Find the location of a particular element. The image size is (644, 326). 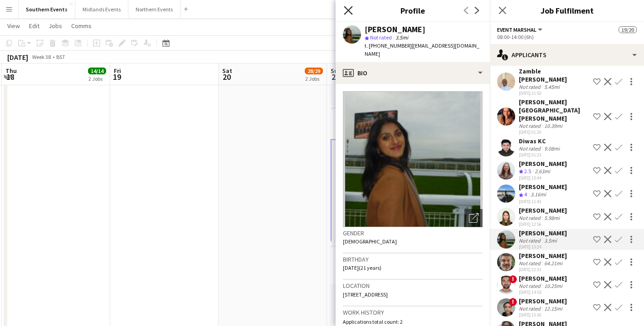

div: 10.25mi is located at coordinates (554, 285).